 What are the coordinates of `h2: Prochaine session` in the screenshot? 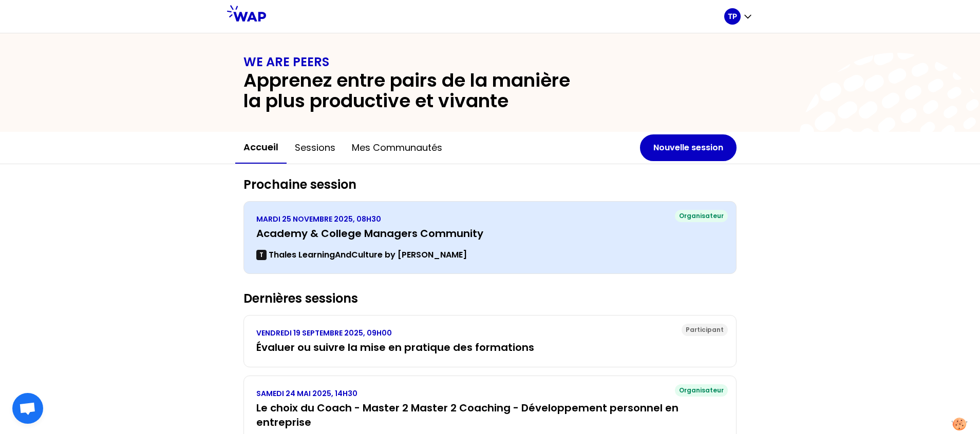 It's located at (490, 185).